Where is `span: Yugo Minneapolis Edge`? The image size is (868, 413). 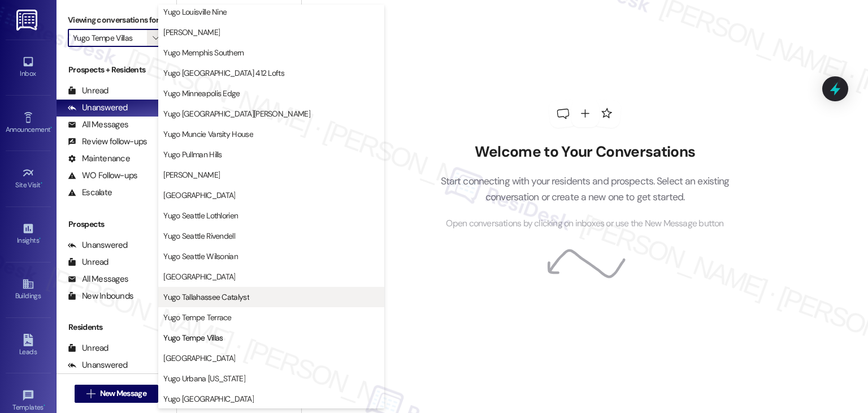 span: Yugo Minneapolis Edge is located at coordinates (201, 93).